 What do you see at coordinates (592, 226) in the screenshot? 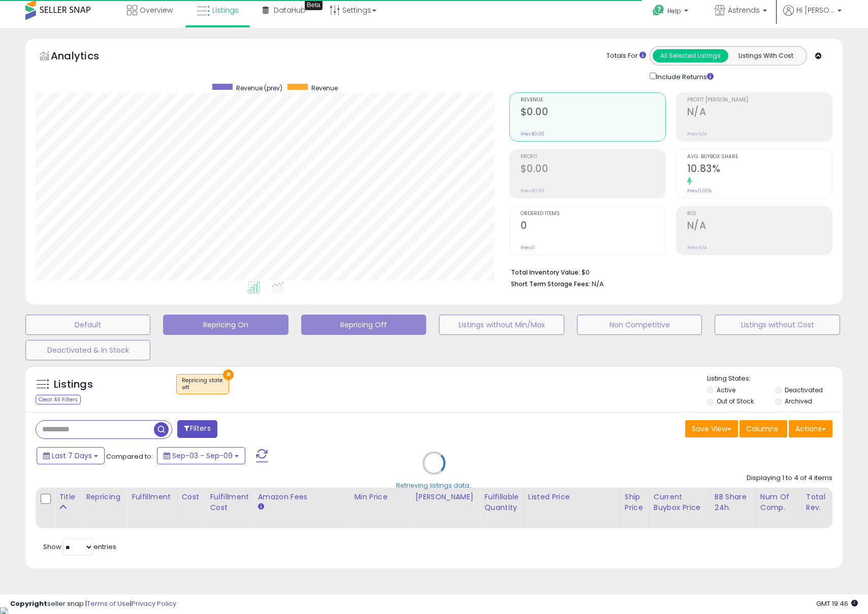
I see `h2: 0` at bounding box center [592, 226].